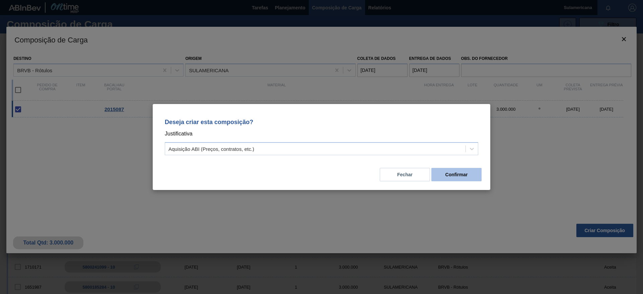 This screenshot has height=294, width=643. What do you see at coordinates (178, 134) in the screenshot?
I see `font: Justificativa` at bounding box center [178, 134].